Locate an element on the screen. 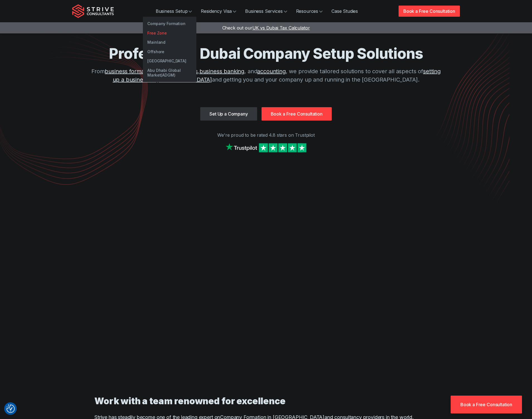 The width and height of the screenshot is (532, 419). a: Mainland is located at coordinates (169, 42).